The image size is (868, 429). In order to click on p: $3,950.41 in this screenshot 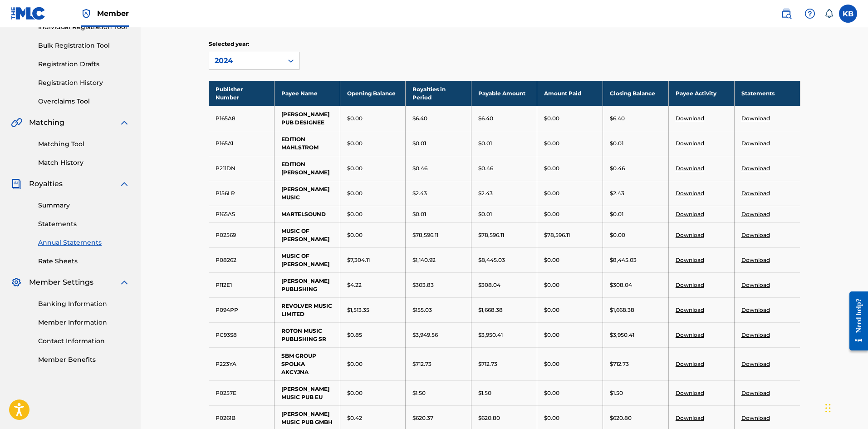, I will do `click(622, 335)`.